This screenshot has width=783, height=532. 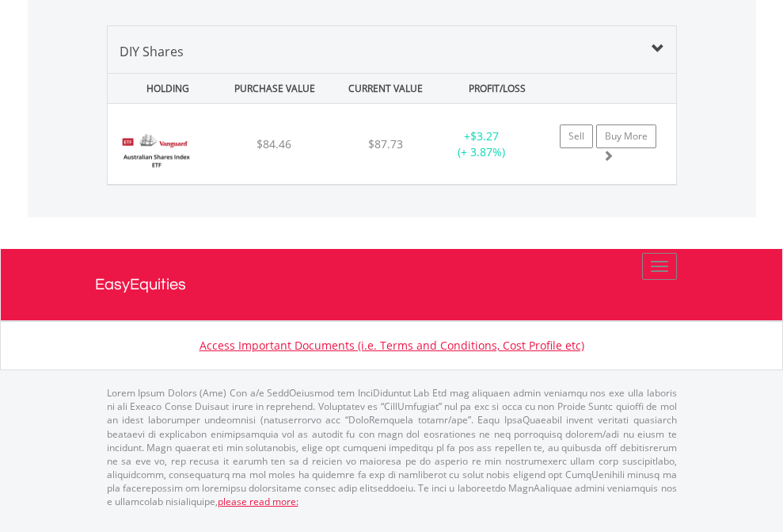 What do you see at coordinates (626, 136) in the screenshot?
I see `a: Buy More` at bounding box center [626, 136].